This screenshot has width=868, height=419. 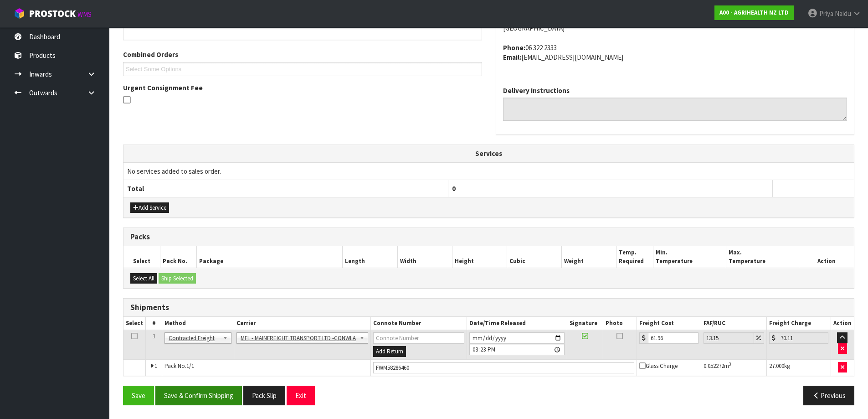 What do you see at coordinates (620, 323) in the screenshot?
I see `th: Photo` at bounding box center [620, 323].